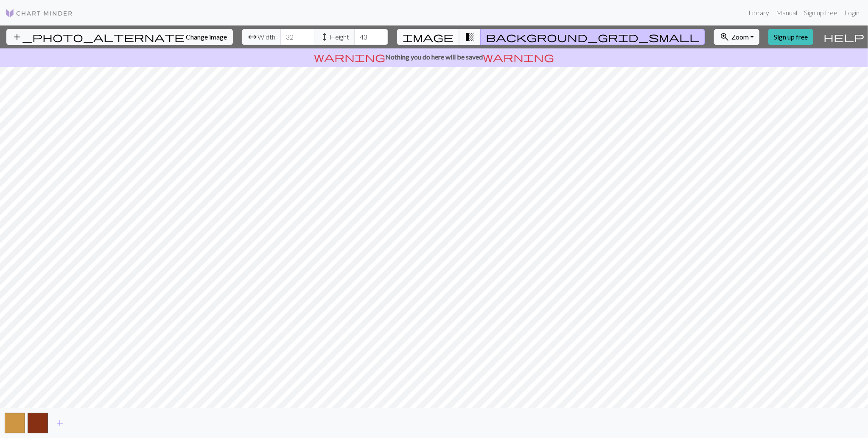  What do you see at coordinates (119, 37) in the screenshot?
I see `button: Change image` at bounding box center [119, 37].